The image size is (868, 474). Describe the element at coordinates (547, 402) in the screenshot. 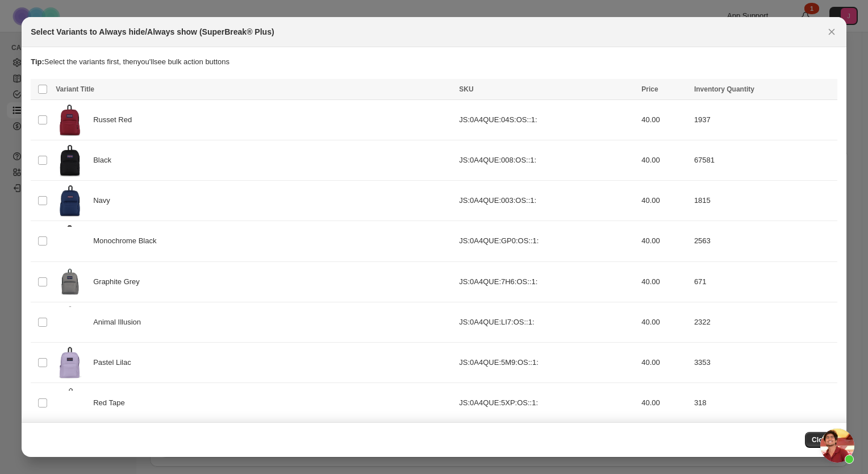

I see `td: JS:0A4QUE:5XP:OS::1:` at that location.